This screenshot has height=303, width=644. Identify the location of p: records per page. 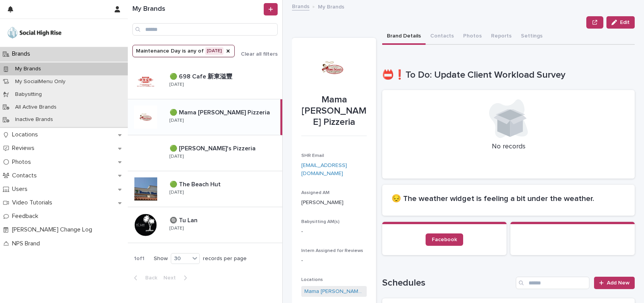
(225, 259).